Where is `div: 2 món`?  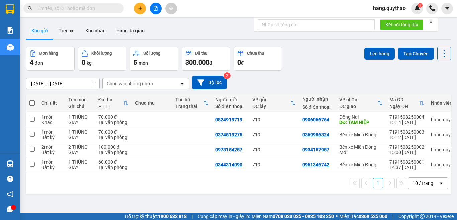 div: 2 món is located at coordinates (52, 147).